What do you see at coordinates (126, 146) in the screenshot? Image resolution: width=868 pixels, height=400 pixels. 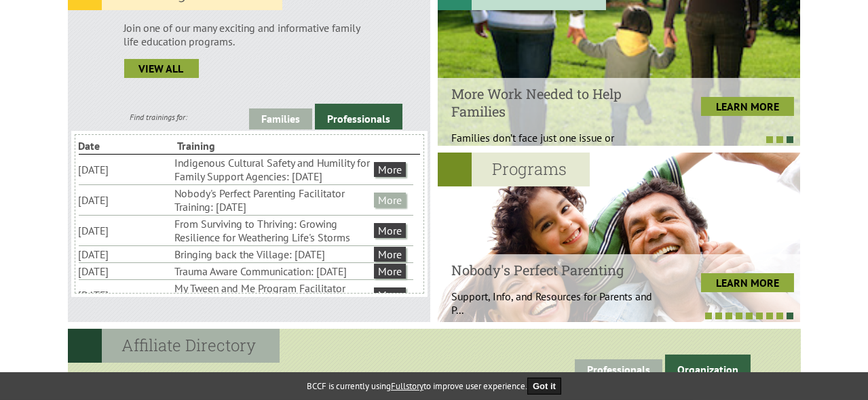 I see `li: Date` at bounding box center [126, 146].